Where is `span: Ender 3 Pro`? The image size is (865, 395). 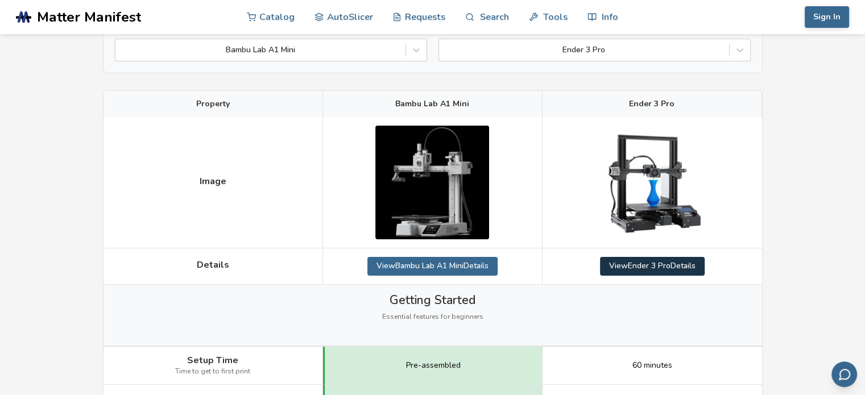 span: Ender 3 Pro is located at coordinates (652, 104).